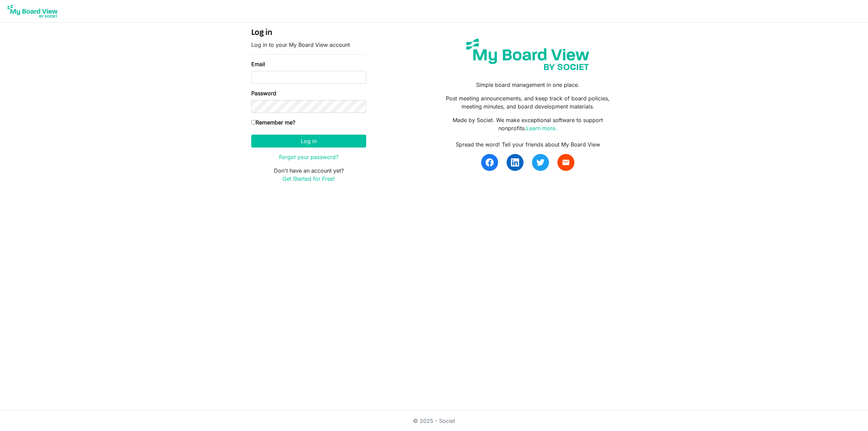 The height and width of the screenshot is (431, 868). I want to click on div: Spread the word! Tell your friends about My Board View, so click(528, 144).